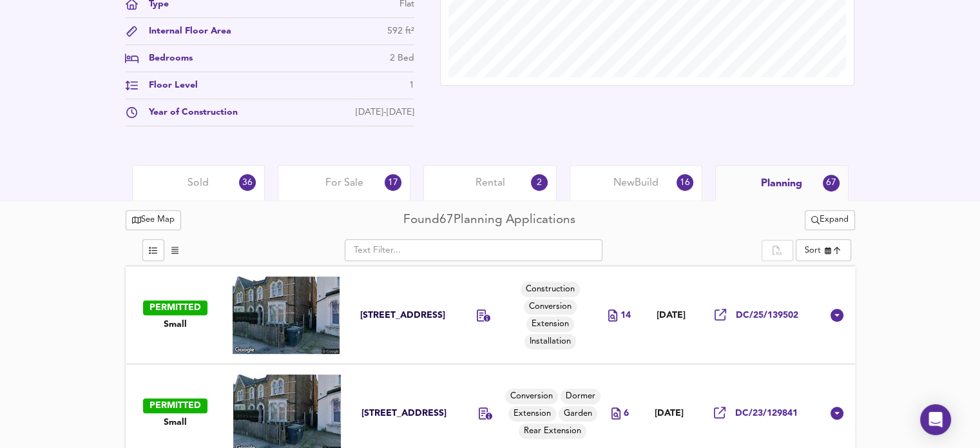 The height and width of the screenshot is (448, 980). What do you see at coordinates (832, 183) in the screenshot?
I see `div: 67` at bounding box center [832, 183].